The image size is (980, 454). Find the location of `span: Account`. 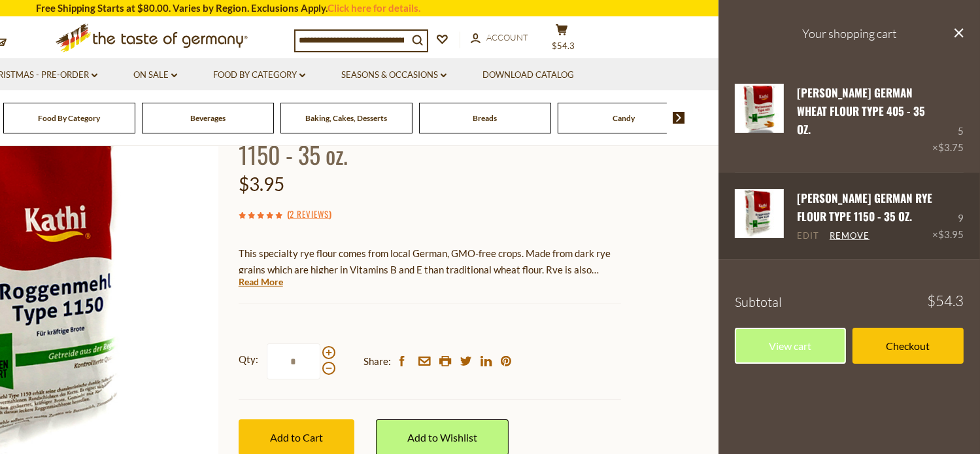

span: Account is located at coordinates (508, 37).